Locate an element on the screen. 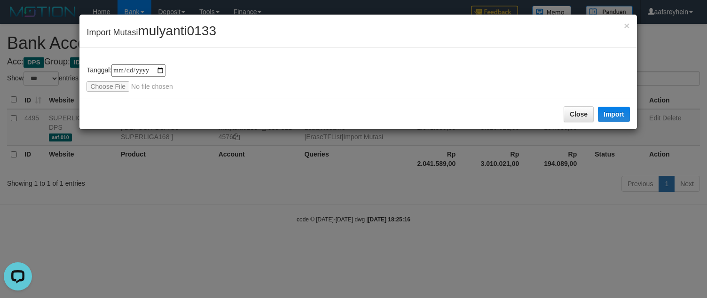 This screenshot has width=707, height=298. button: Import is located at coordinates (614, 114).